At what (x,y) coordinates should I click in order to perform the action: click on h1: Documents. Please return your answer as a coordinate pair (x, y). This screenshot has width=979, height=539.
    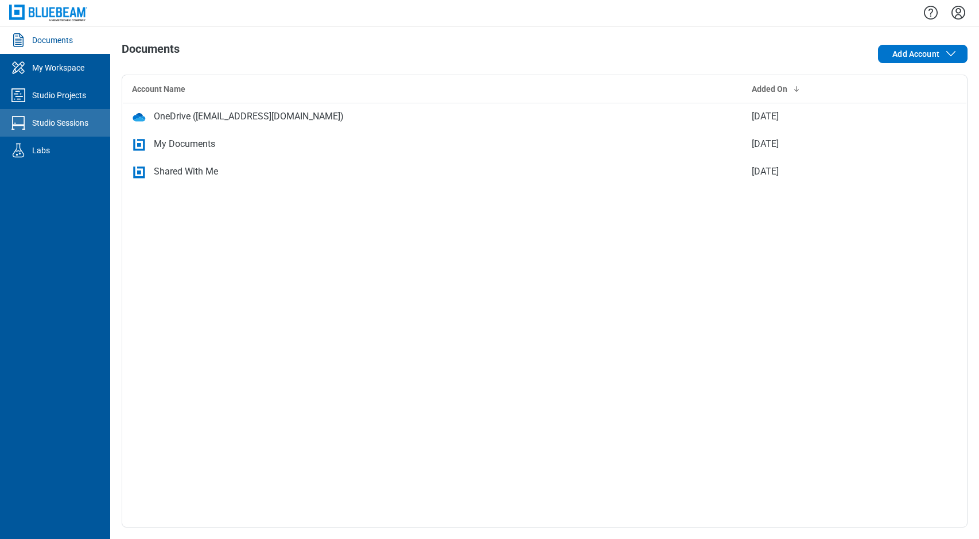
    Looking at the image, I should click on (150, 52).